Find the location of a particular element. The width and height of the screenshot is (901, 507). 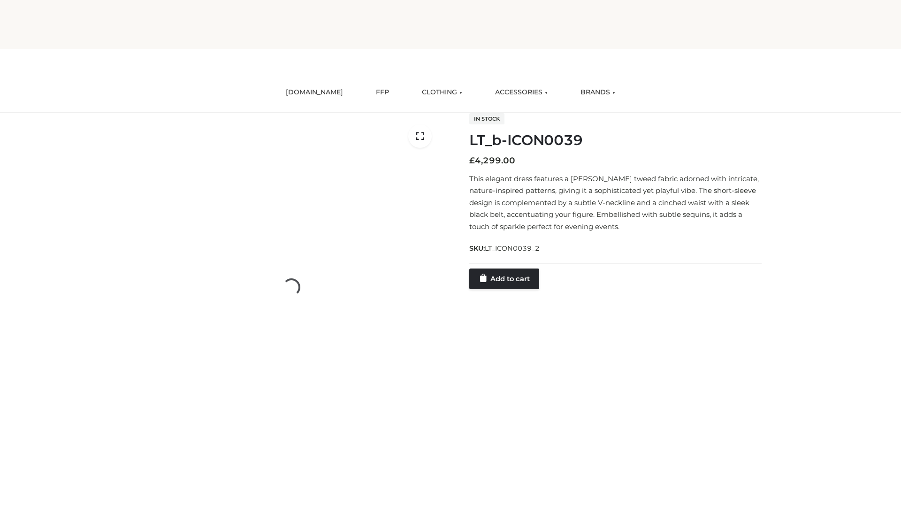

a: CLOTHING is located at coordinates (442, 92).